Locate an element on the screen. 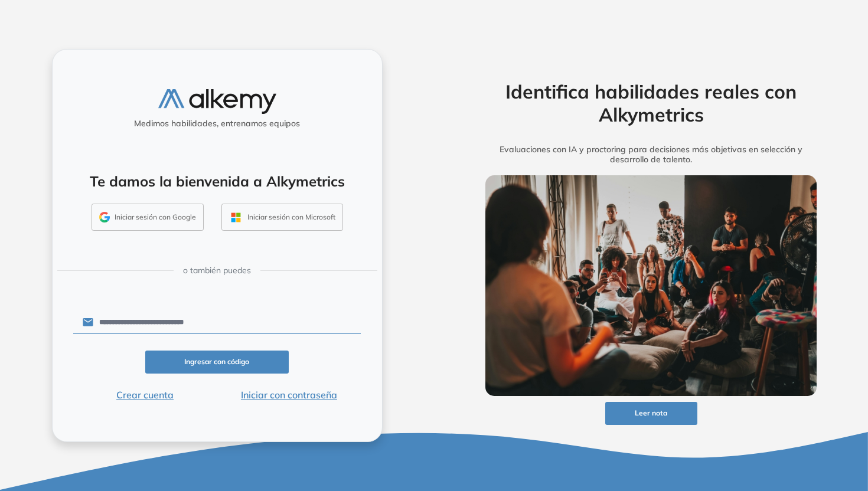 The height and width of the screenshot is (491, 868). h5: Evaluaciones con IA y proctoring para decisiones más objetivas en selección y desarrollo de talento. is located at coordinates (651, 155).